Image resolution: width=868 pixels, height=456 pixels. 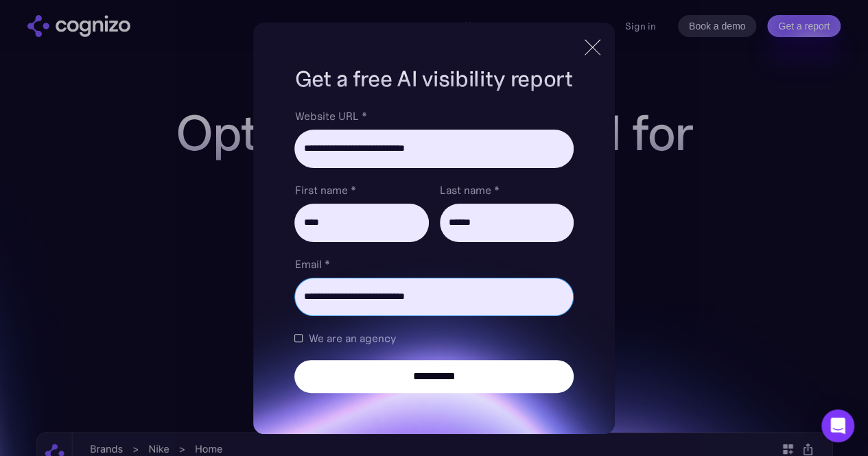 What do you see at coordinates (351, 338) in the screenshot?
I see `span: We are an agency` at bounding box center [351, 338].